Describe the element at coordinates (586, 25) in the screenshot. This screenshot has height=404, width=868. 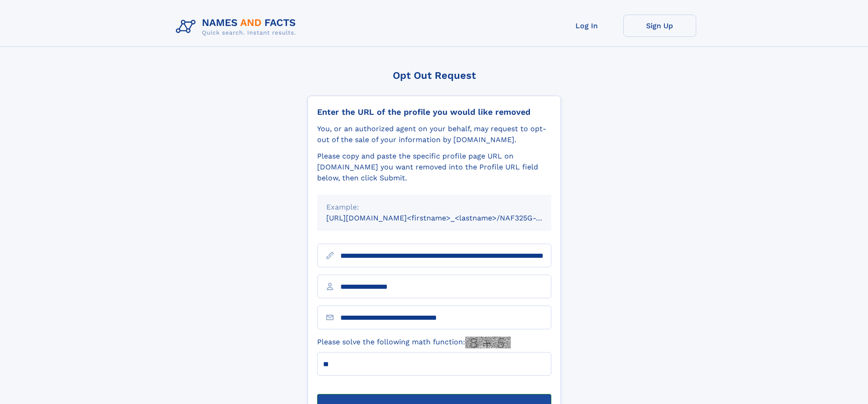
I see `a: Log In` at that location.